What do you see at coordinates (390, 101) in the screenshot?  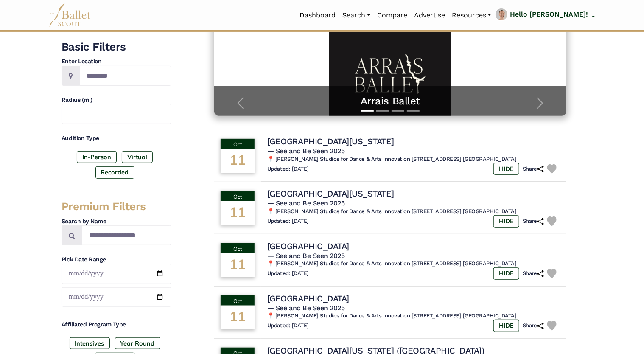 I see `h5: Arrais Ballet` at bounding box center [390, 101].